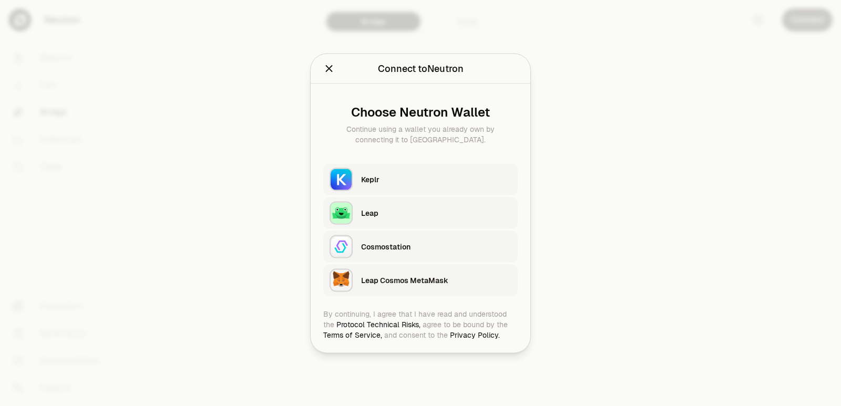  Describe the element at coordinates (341, 280) in the screenshot. I see `img: Leap Cosmos MetaMask` at that location.